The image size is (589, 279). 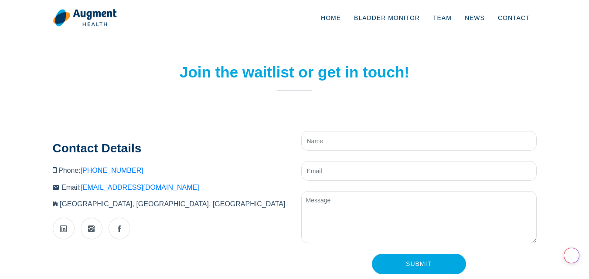 What do you see at coordinates (514, 18) in the screenshot?
I see `a: Contact` at bounding box center [514, 18].